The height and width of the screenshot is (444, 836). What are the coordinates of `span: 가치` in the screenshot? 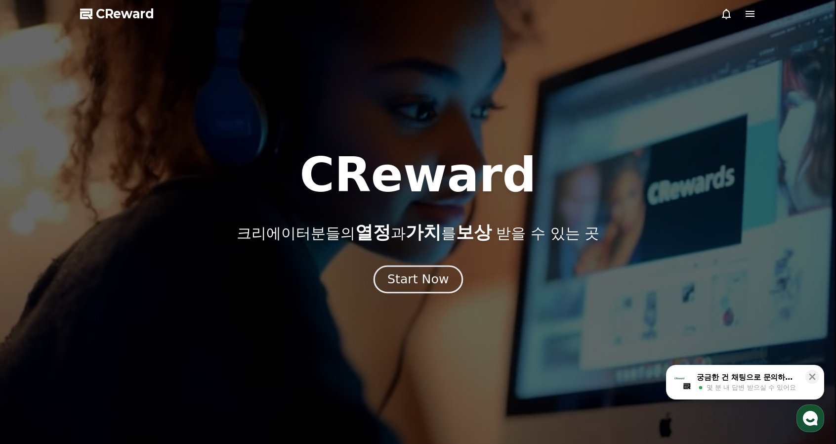 It's located at (423, 232).